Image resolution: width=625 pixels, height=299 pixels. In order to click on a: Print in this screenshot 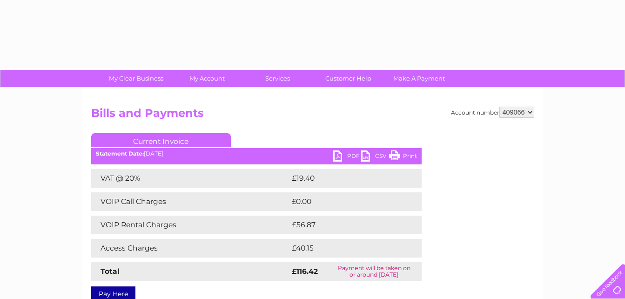, I will do `click(403, 157)`.